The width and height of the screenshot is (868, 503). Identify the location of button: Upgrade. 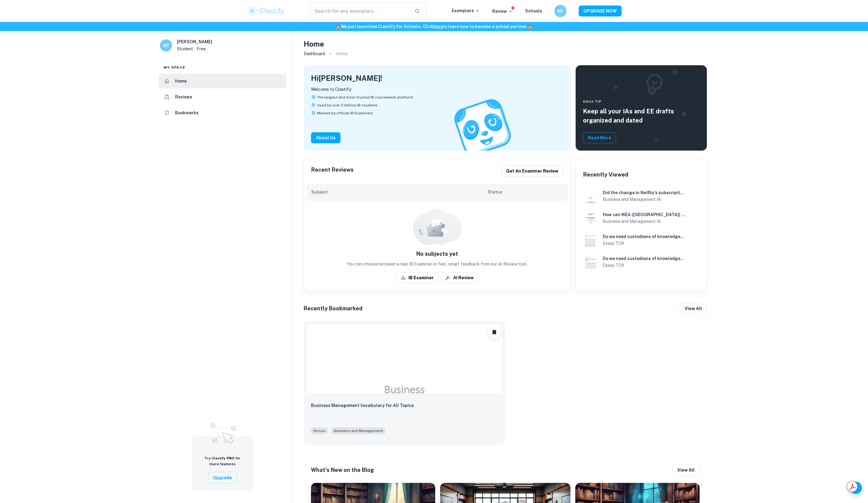
(223, 478).